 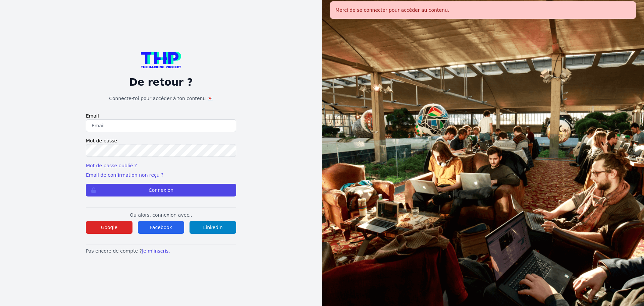 What do you see at coordinates (161, 99) in the screenshot?
I see `h1: Connecte-toi pour accéder à ton contenu 💌` at bounding box center [161, 99].